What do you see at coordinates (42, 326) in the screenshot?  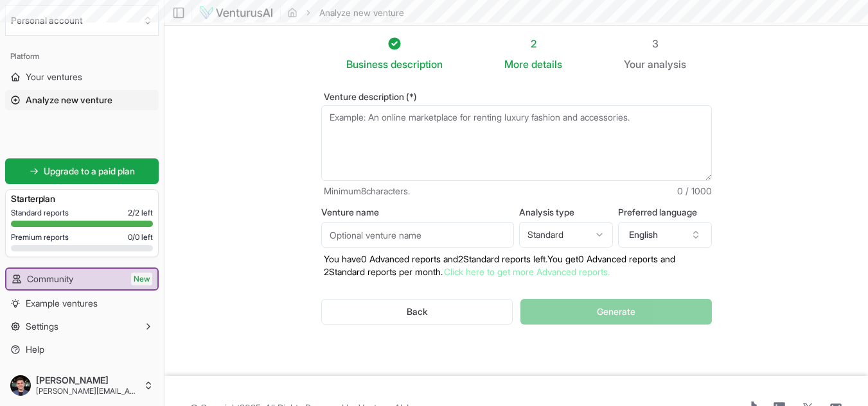 I see `span: Settings` at bounding box center [42, 326].